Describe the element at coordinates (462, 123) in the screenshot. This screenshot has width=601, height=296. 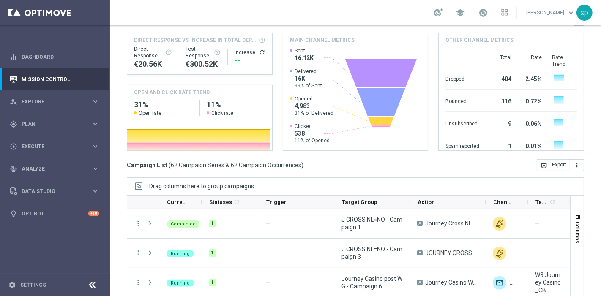
I see `div: Unsubscribed` at that location.